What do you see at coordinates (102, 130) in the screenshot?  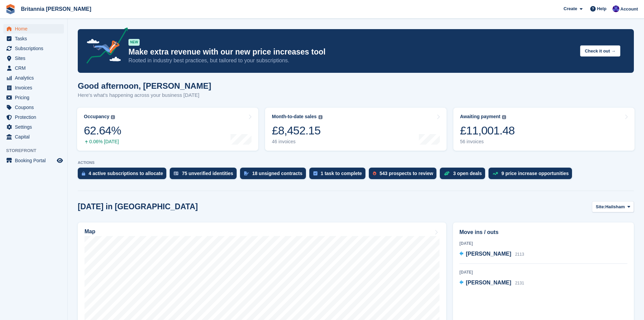 I see `div: 62.64%` at bounding box center [102, 130].